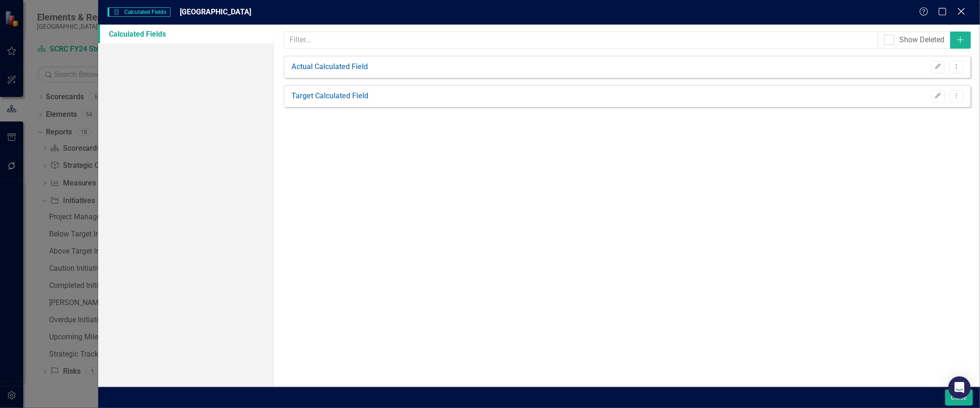 This screenshot has width=980, height=408. Describe the element at coordinates (329, 67) in the screenshot. I see `a: Actual Calculated Field` at that location.